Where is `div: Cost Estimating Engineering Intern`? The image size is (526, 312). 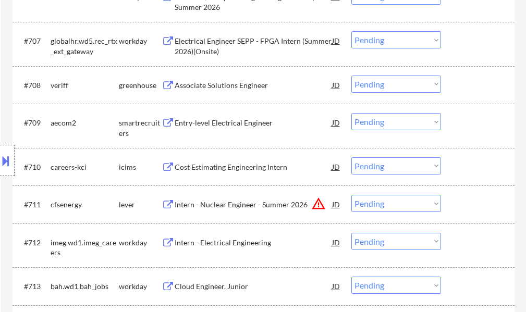 div: Cost Estimating Engineering Intern is located at coordinates (253, 167).